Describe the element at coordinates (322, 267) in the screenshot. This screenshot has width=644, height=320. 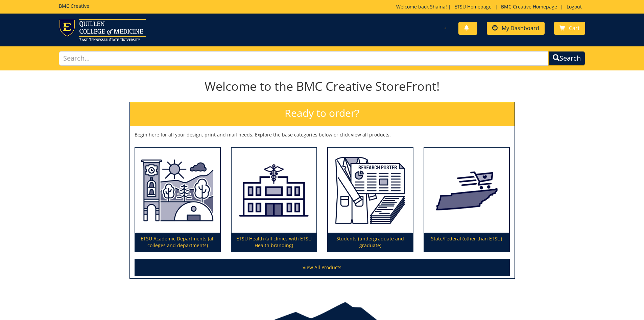
I see `a: View All Products` at that location.